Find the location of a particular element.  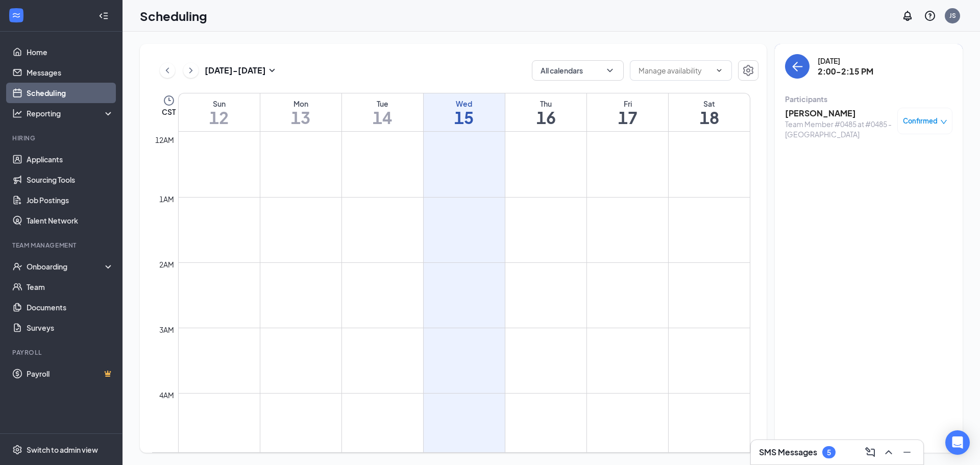

div: 1am is located at coordinates (166, 199).